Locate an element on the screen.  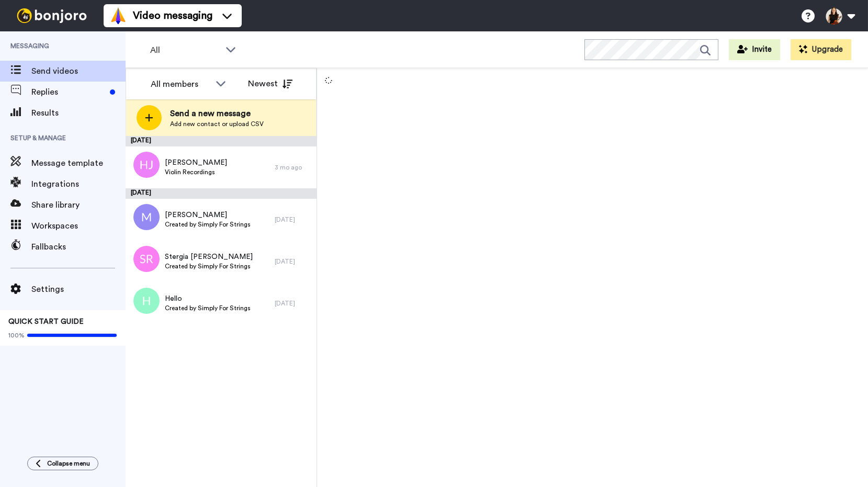
img: h.png is located at coordinates (147, 301).